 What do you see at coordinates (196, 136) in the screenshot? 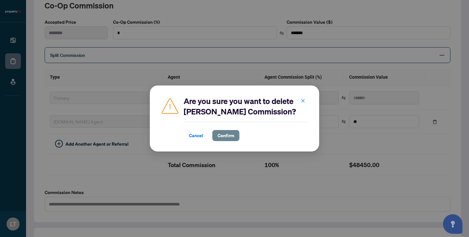
I see `span: Cancel` at bounding box center [196, 136].